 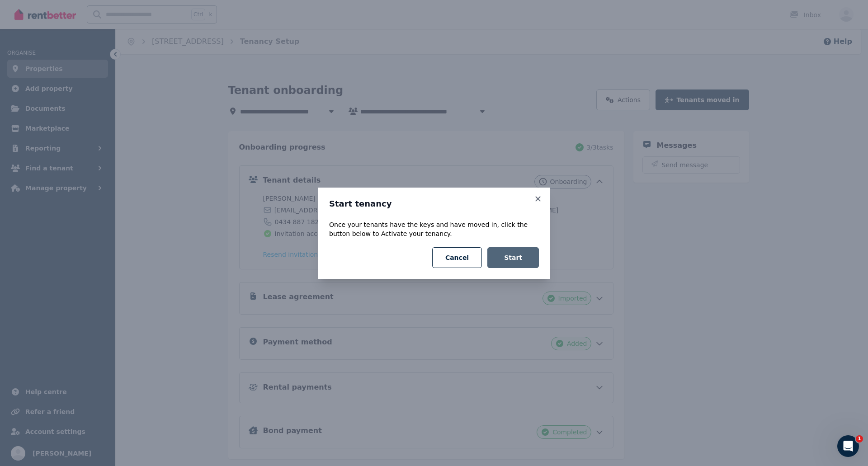 I want to click on span: 1, so click(x=859, y=439).